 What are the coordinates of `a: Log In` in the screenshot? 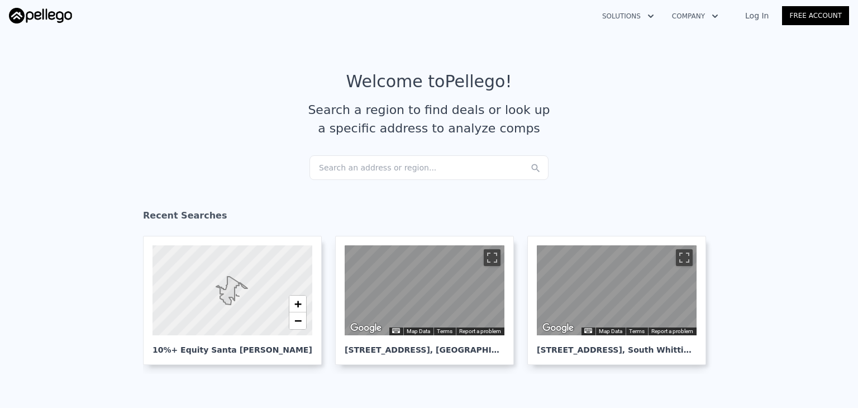 It's located at (757, 16).